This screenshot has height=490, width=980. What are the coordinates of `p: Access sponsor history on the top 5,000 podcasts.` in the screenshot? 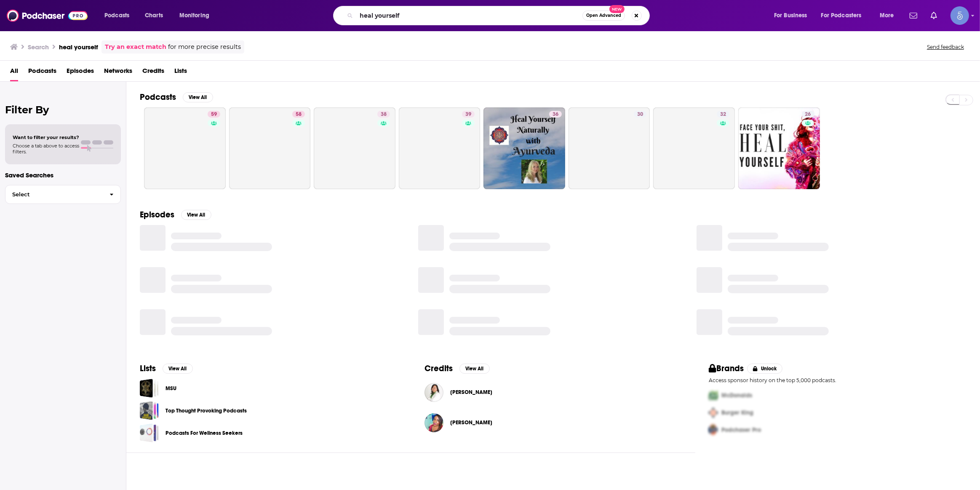 It's located at (837, 380).